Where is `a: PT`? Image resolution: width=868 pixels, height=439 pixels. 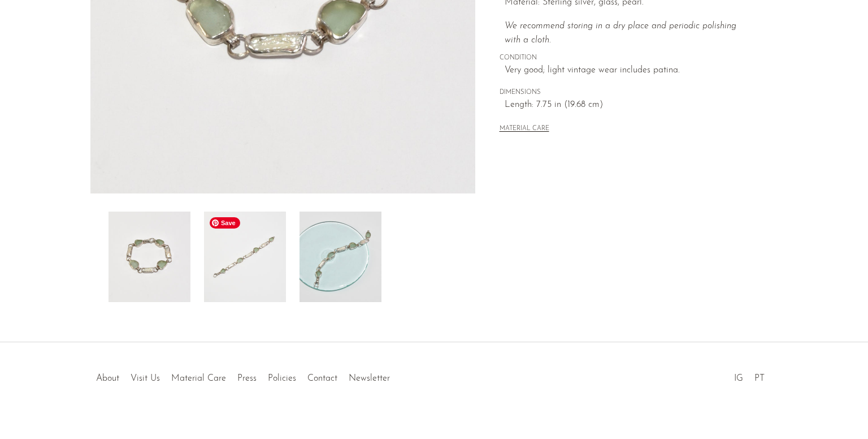
a: PT is located at coordinates (760, 379).